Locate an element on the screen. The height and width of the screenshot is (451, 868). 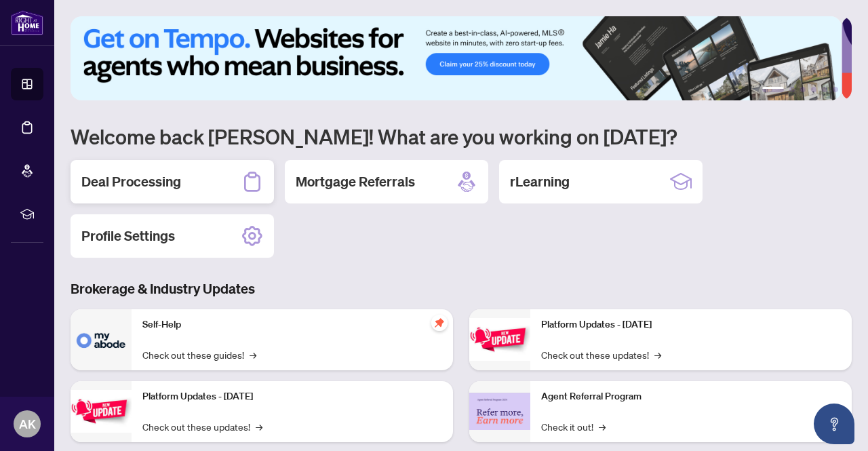
a: Check out these guides!→ is located at coordinates (200, 355).